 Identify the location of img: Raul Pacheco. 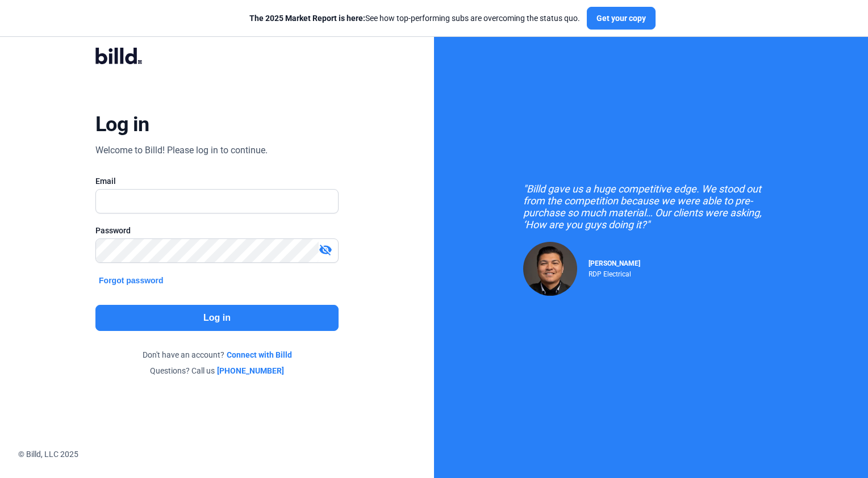
(550, 268).